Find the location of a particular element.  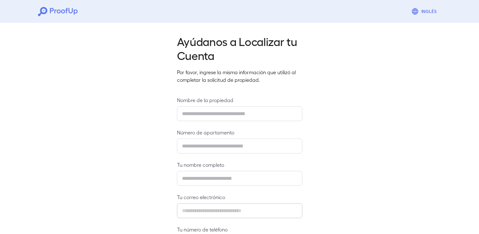

label: Número de apartamento is located at coordinates (240, 132).